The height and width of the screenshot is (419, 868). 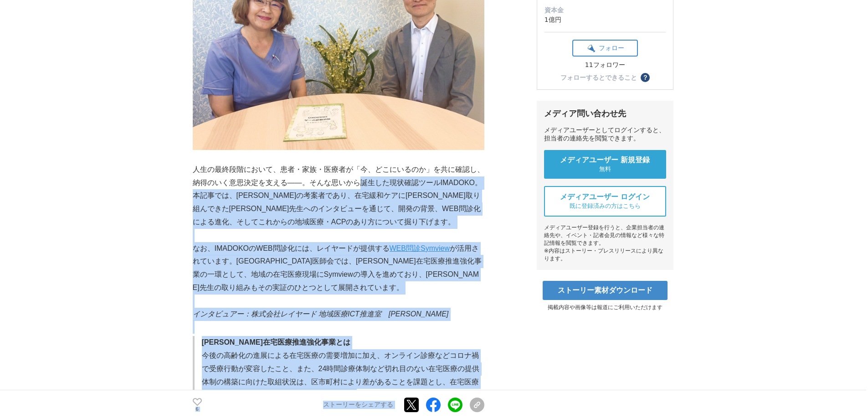 I want to click on a: メディアユーザー ログイン 既に登録済みの方はこちら, so click(x=605, y=201).